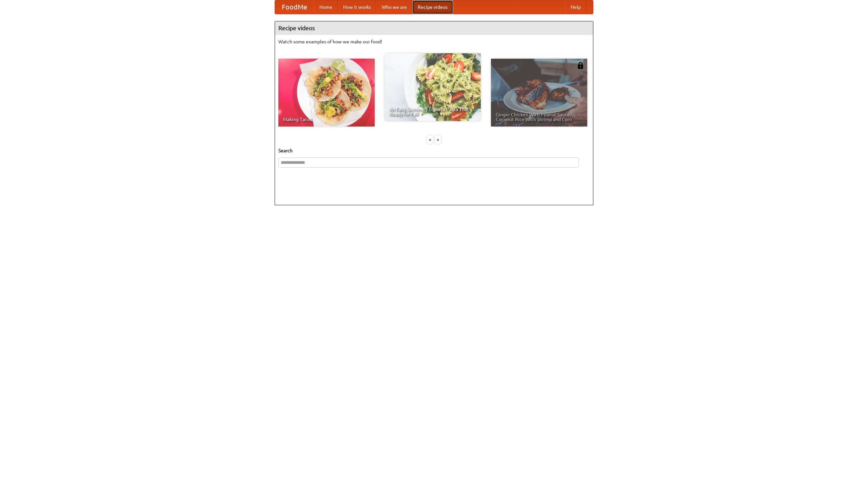 The width and height of the screenshot is (868, 480). Describe the element at coordinates (432, 87) in the screenshot. I see `a: An Easy, Summery Tomato Pasta That's Ready for Fall` at that location.